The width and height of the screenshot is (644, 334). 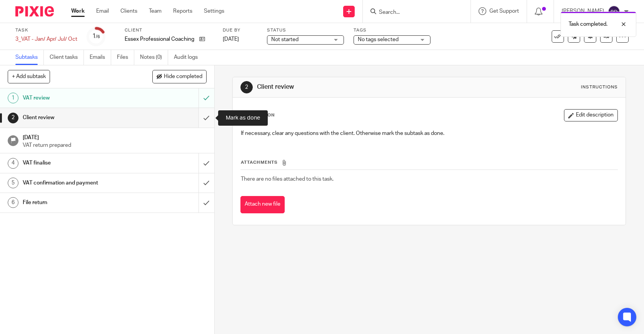 What do you see at coordinates (29, 58) in the screenshot?
I see `a: Subtasks` at bounding box center [29, 58].